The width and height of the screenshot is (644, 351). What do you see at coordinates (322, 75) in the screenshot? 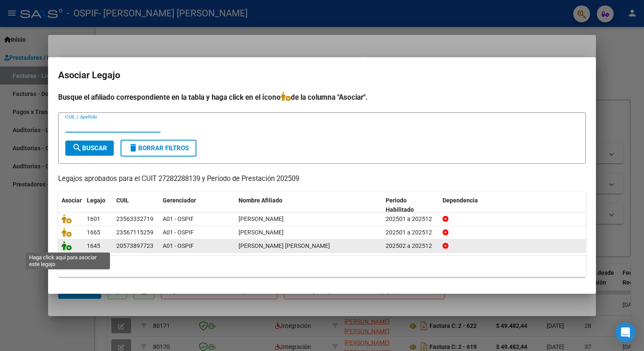
I see `h2: Asociar Legajo` at bounding box center [322, 75].